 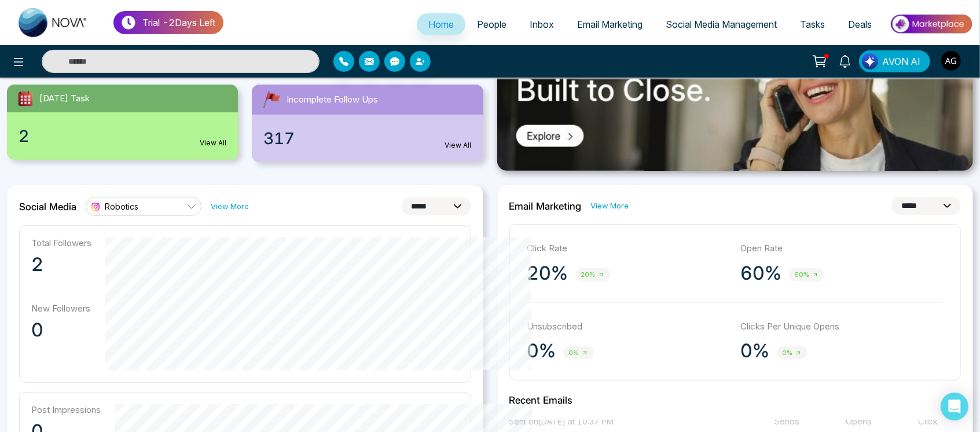 What do you see at coordinates (736, 400) in the screenshot?
I see `h2: Recent Emails` at bounding box center [736, 400].